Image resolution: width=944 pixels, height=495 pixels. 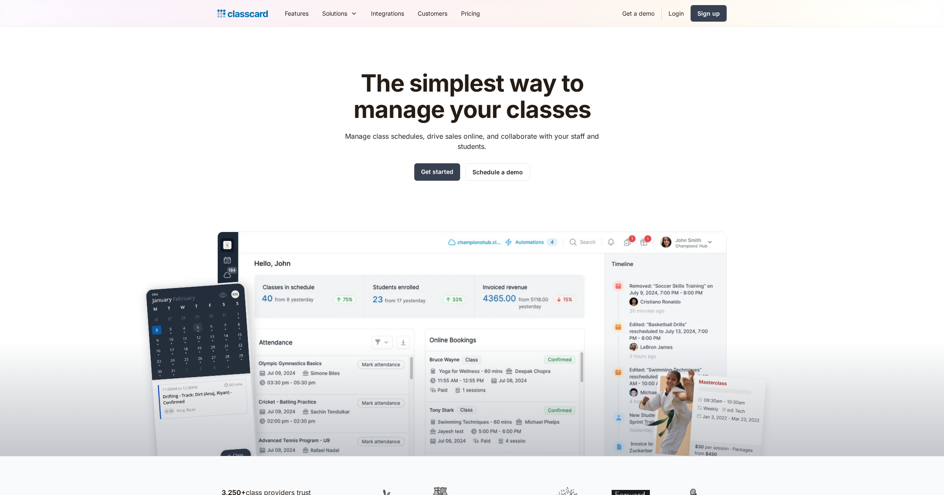 I want to click on div: Sign up, so click(x=709, y=13).